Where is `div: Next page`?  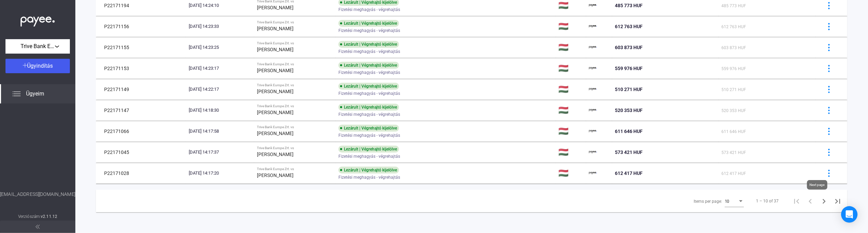 div: Next page is located at coordinates (818, 185).